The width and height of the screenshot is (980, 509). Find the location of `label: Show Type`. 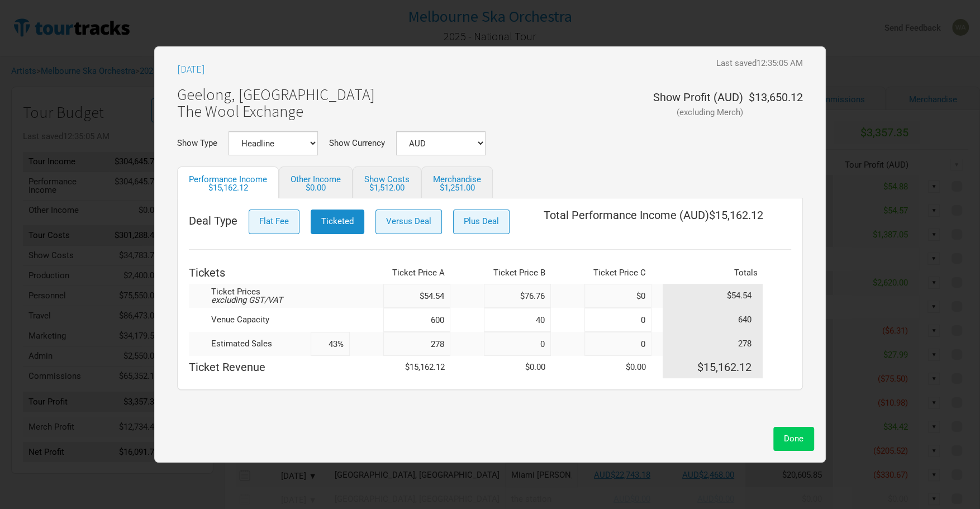

label: Show Type is located at coordinates (198, 143).